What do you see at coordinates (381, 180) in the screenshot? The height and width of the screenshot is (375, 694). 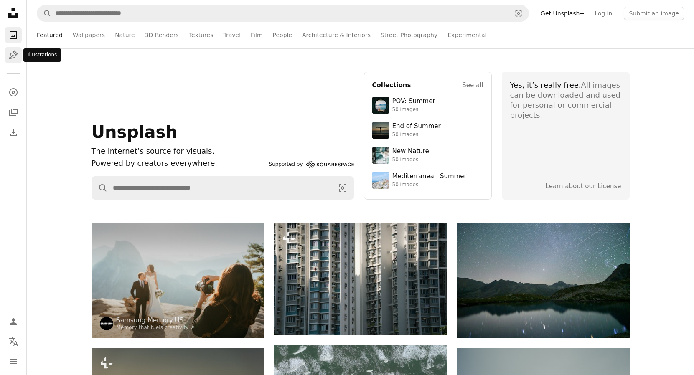 I see `img: premium_photo-1688410049290-d7394cc7d5df` at bounding box center [381, 180].